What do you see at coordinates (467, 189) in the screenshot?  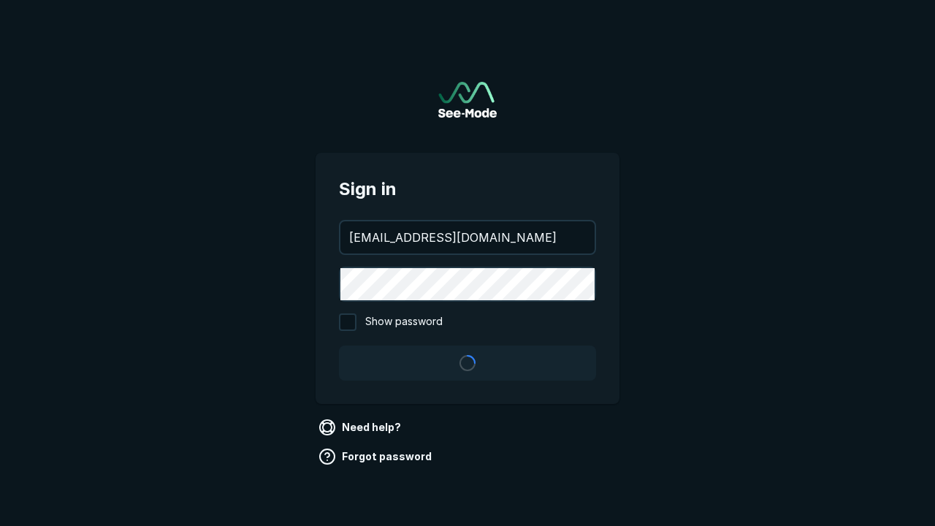 I see `span: Sign in` at bounding box center [467, 189].